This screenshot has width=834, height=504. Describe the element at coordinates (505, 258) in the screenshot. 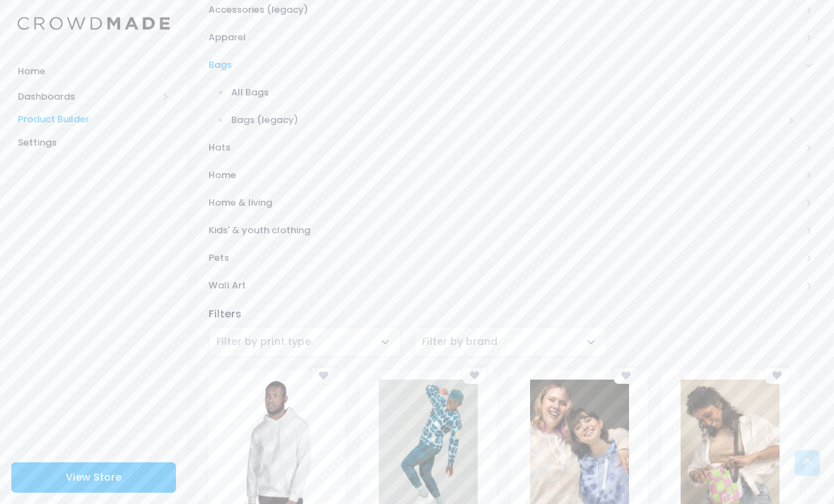

I see `span: Pets` at that location.